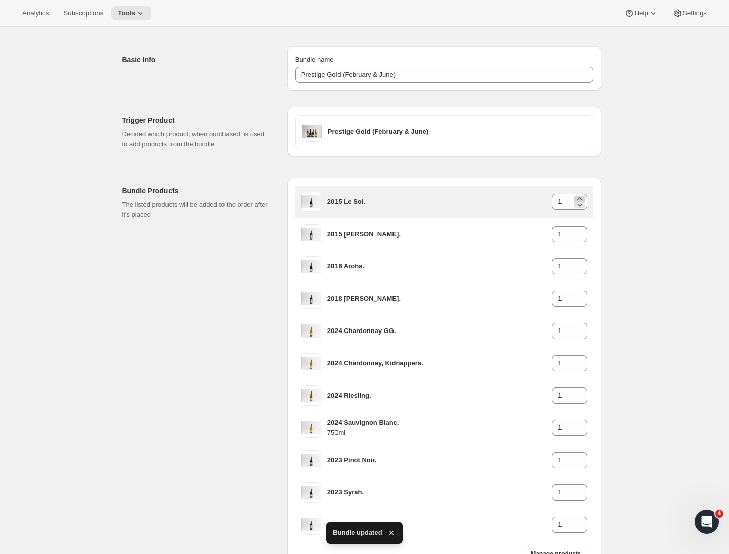 The image size is (729, 554). What do you see at coordinates (439, 363) in the screenshot?
I see `h3: 2024 Chardonnay, Kidnappers.` at bounding box center [439, 363].